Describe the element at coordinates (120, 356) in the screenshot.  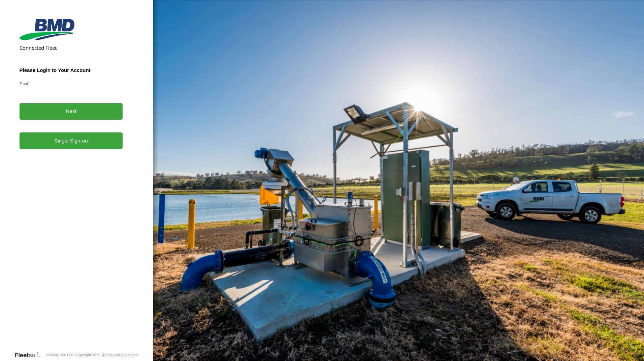
I see `a: Terms and Conditions` at that location.